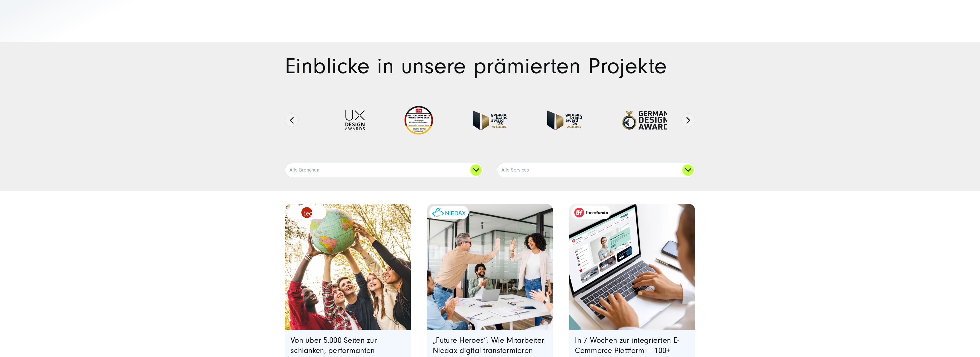  I want to click on img: UX-Design-Awards - fullservice digital agentur SUNZINET, so click(355, 121).